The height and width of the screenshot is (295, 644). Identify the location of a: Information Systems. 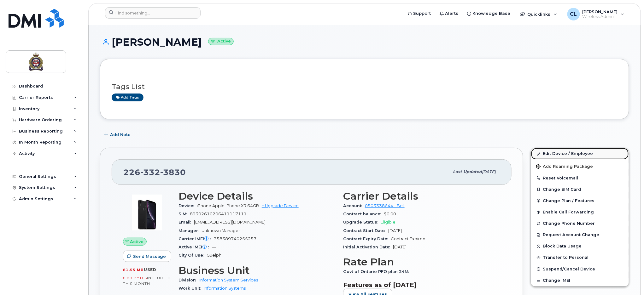
(225, 288).